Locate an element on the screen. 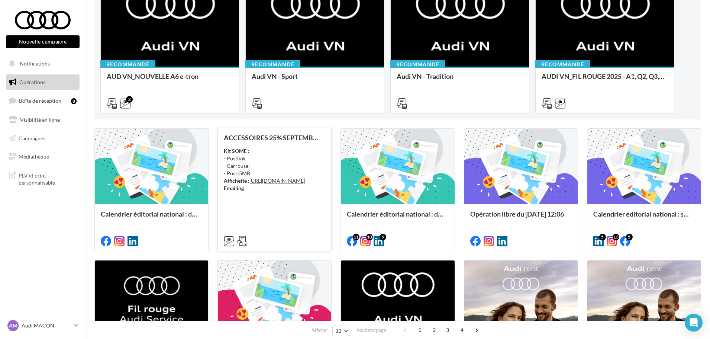  span: 2 is located at coordinates (434, 330).